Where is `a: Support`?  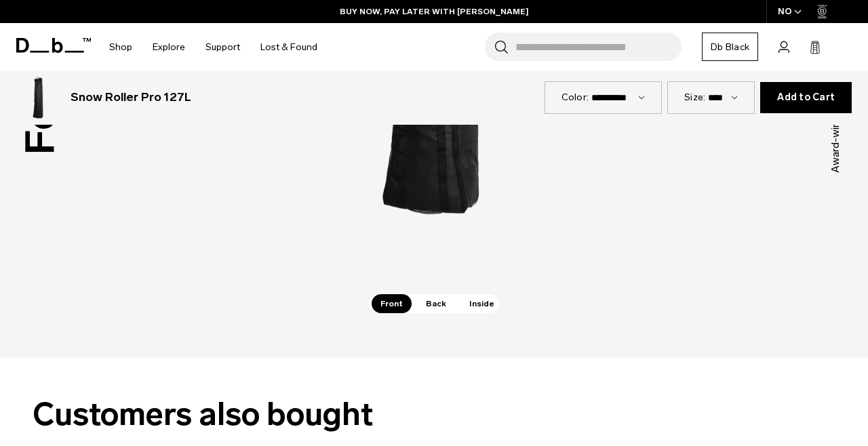
a: Support is located at coordinates (222, 47).